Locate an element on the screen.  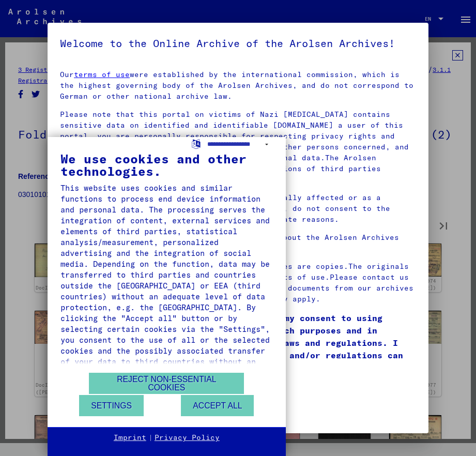
div: This website uses cookies and similar functions to process end device information and personal da... is located at coordinates (167, 280).